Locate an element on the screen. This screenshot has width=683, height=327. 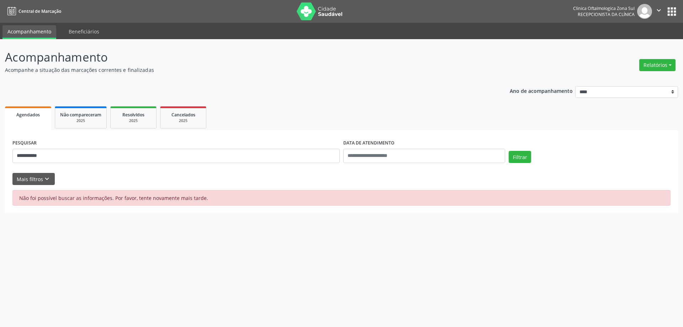
p: Ano de acompanhamento is located at coordinates (541, 90).